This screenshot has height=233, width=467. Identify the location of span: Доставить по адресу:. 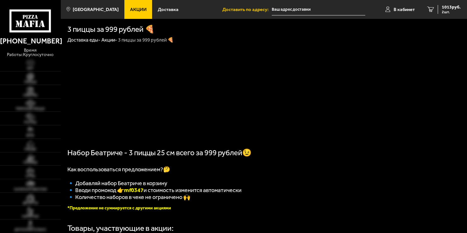
(247, 9).